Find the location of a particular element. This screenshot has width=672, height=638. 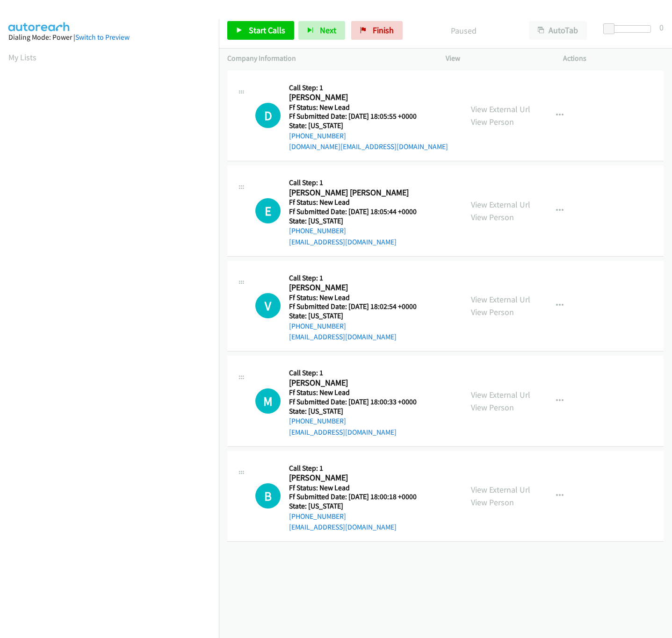

button: AutoTab is located at coordinates (558, 31).